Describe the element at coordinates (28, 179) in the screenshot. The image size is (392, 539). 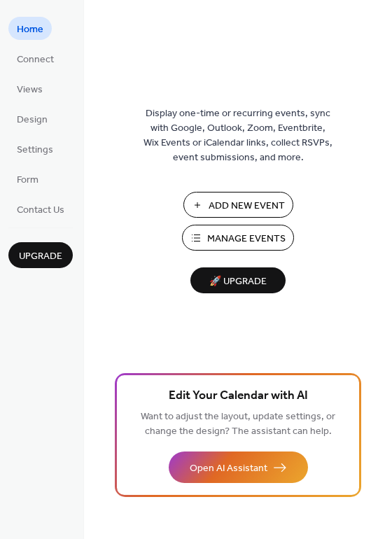
I see `a: Form` at that location.